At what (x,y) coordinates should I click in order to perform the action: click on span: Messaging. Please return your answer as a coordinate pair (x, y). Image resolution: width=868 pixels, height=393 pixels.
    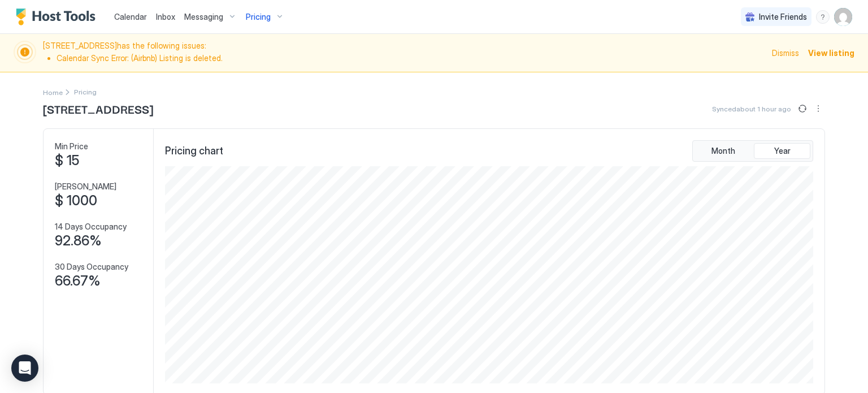
    Looking at the image, I should click on (203, 17).